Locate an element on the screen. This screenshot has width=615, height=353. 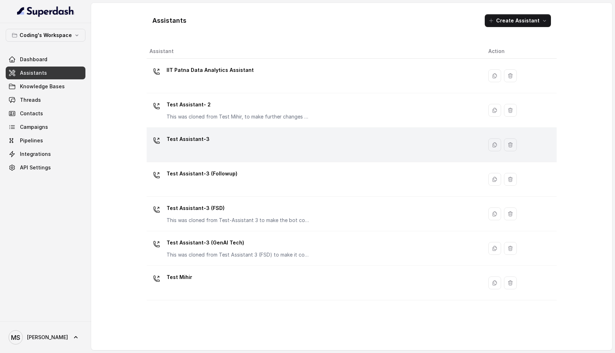
p: Test Mihir is located at coordinates (179, 277).